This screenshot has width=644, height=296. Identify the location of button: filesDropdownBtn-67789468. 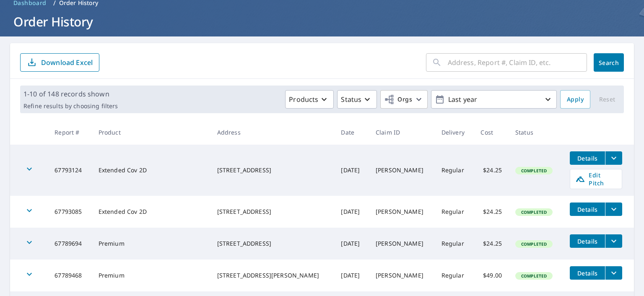
(613, 273).